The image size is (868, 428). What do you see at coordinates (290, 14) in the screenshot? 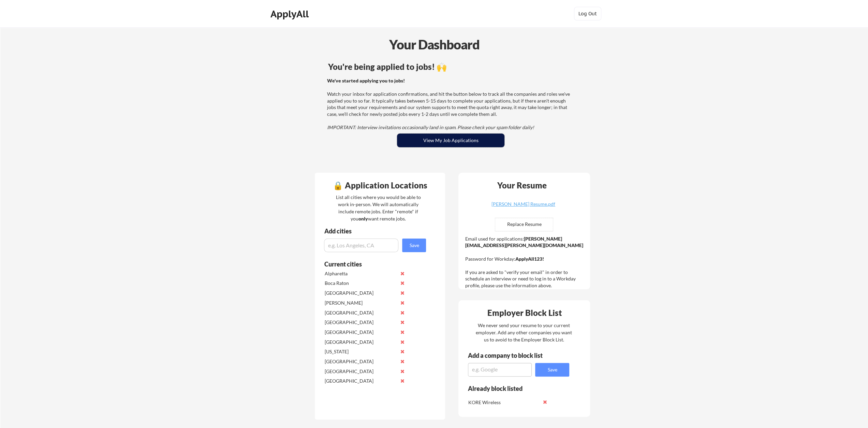
I see `div: ApplyAll` at bounding box center [290, 14].